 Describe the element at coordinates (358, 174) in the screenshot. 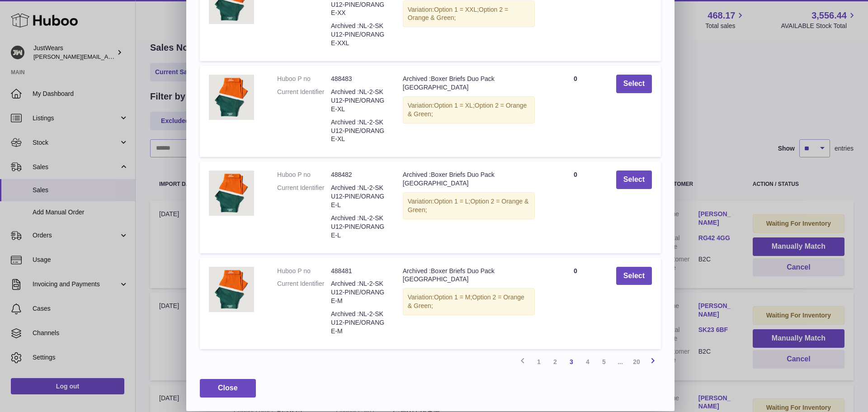

I see `dd: 488482` at that location.